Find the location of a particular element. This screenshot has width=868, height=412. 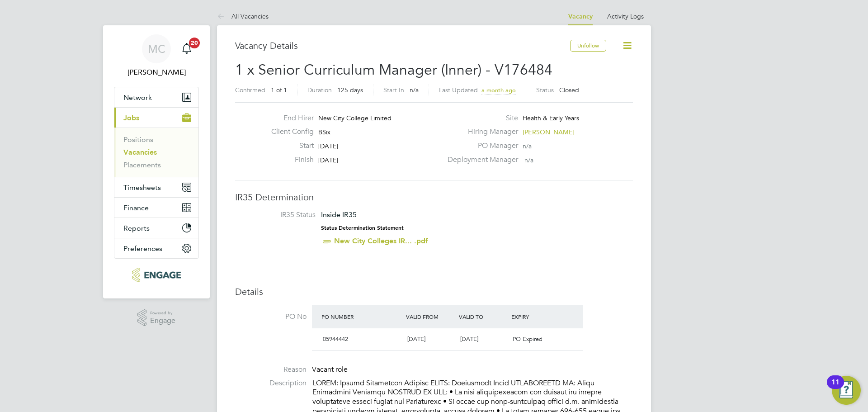

label: Deployment Manager is located at coordinates (480, 160).